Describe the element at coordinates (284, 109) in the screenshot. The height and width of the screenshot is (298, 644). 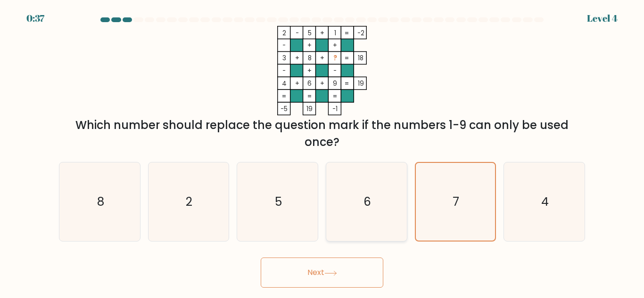
I see `tspan: -5` at that location.